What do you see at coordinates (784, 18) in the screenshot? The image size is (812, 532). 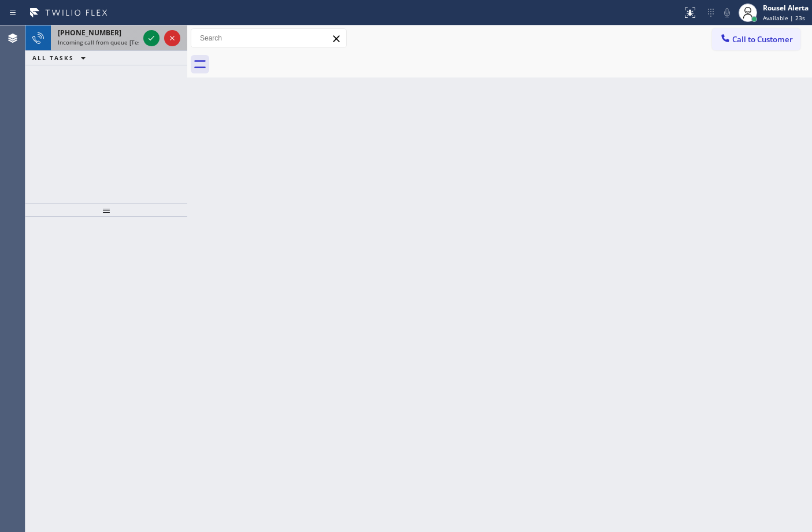 I see `span: Available | 23s` at bounding box center [784, 18].